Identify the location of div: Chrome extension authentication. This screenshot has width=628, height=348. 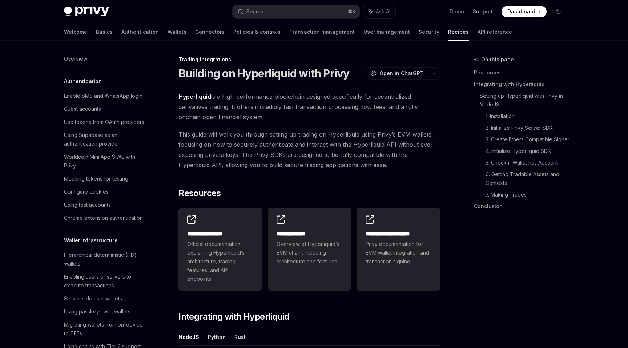
(103, 218).